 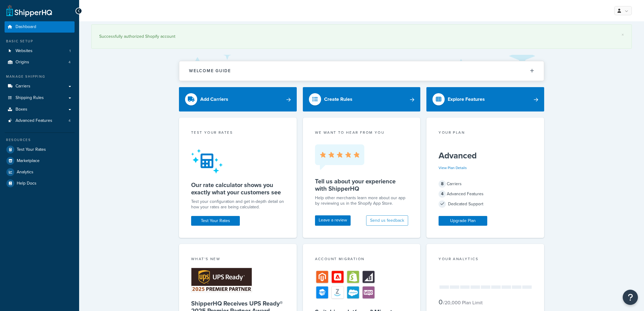 I want to click on span: Test Your Rates, so click(x=31, y=150).